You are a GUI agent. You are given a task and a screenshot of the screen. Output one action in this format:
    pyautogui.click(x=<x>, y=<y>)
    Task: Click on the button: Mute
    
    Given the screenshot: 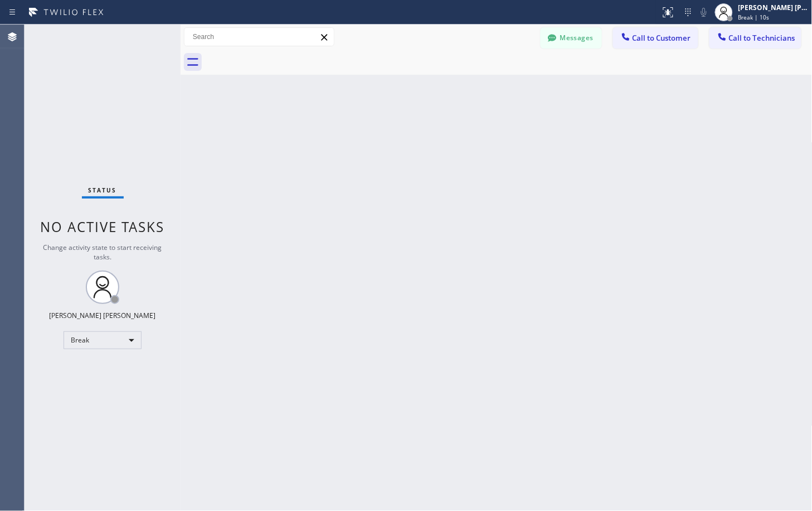 What is the action you would take?
    pyautogui.click(x=704, y=12)
    